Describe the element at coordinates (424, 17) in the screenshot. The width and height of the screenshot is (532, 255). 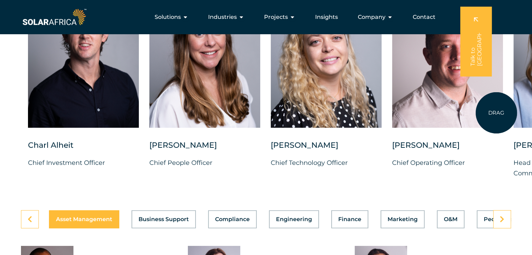
I see `span: Contact` at that location.